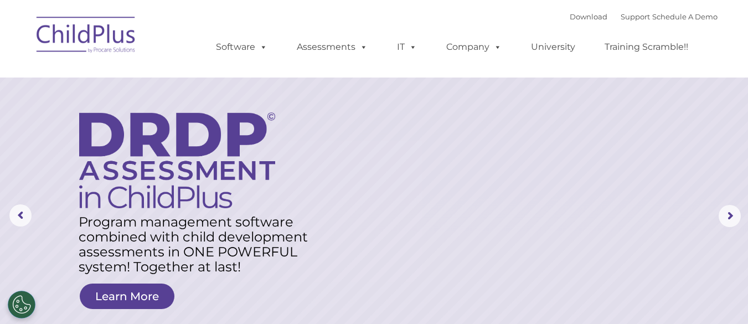 This screenshot has height=324, width=748. Describe the element at coordinates (647, 47) in the screenshot. I see `a: Training Scramble!!` at that location.